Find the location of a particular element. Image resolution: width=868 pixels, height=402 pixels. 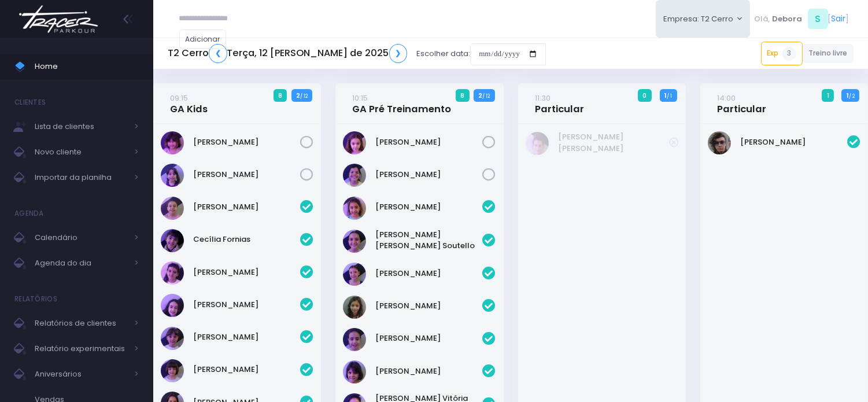

img: Mariana Abramo is located at coordinates (172, 371).